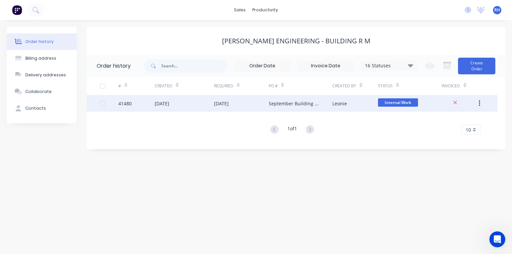  Describe the element at coordinates (326, 66) in the screenshot. I see `input: Invoice Date` at that location.